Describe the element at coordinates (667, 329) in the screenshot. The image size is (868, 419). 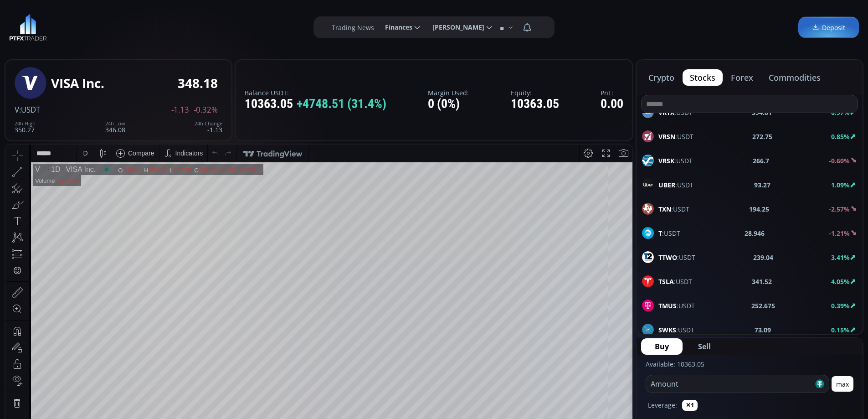
I see `b: SWKS` at that location.